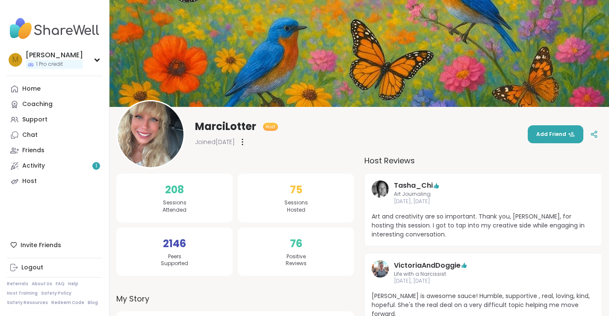  What do you see at coordinates (483, 194) in the screenshot?
I see `span: Art Journaling` at bounding box center [483, 194].